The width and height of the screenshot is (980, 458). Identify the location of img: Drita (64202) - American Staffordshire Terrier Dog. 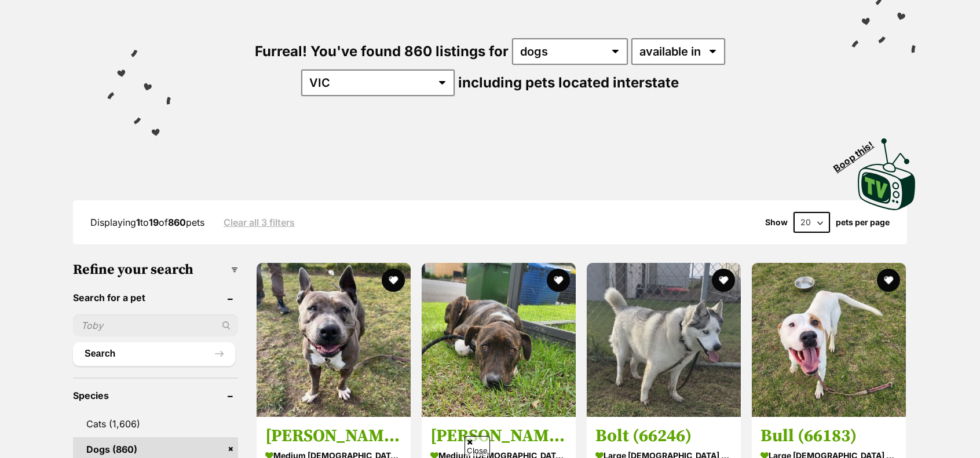
(334, 340).